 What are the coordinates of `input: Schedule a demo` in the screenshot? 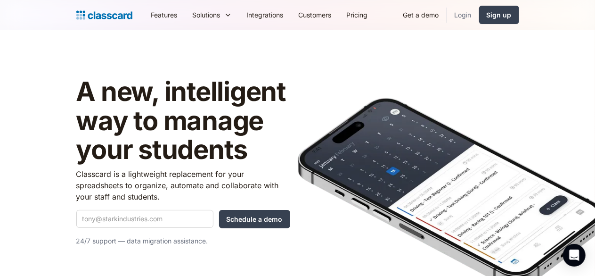 It's located at (254, 219).